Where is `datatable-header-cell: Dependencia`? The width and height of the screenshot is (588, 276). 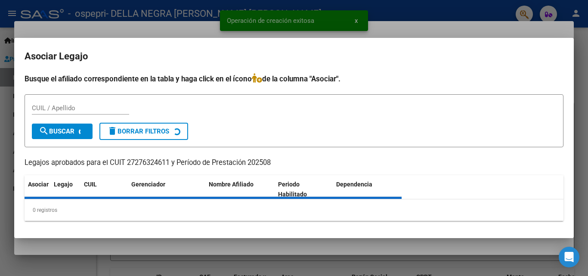
datatable-header-cell: Dependencia is located at coordinates (367, 190).